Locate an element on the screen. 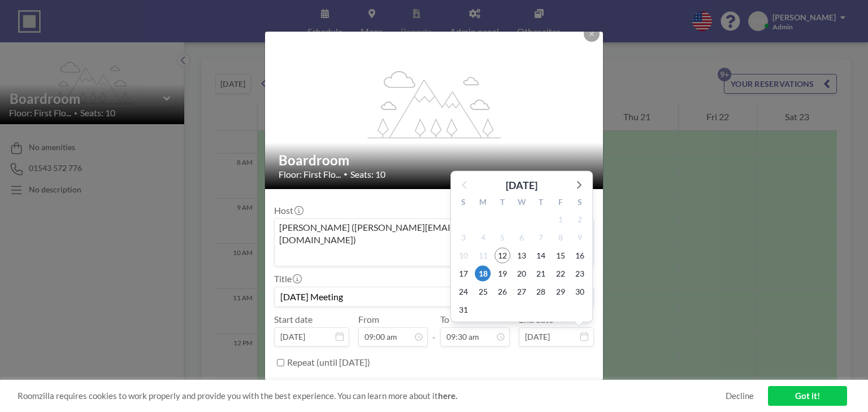 The width and height of the screenshot is (868, 412). g: flex-grow: 1.2; is located at coordinates (434, 105).